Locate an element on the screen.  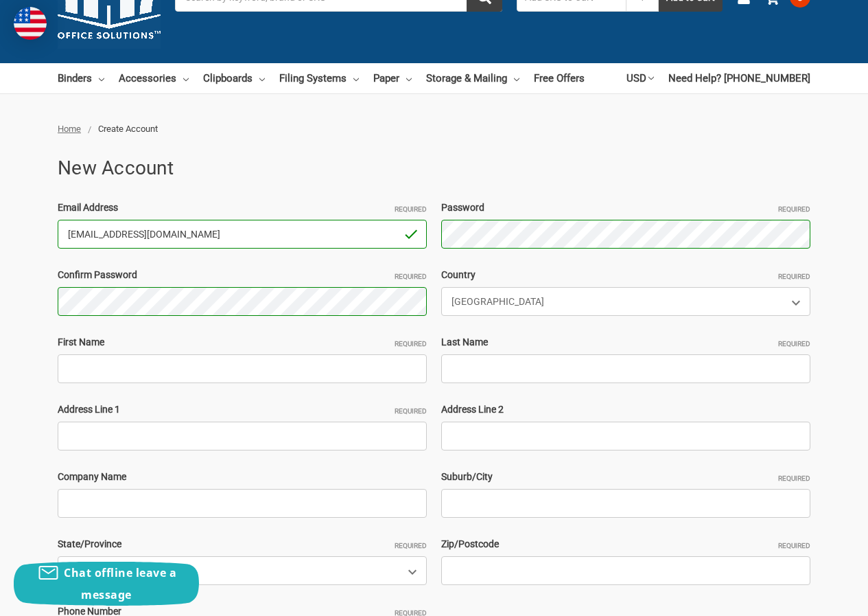
span: Home is located at coordinates (69, 128).